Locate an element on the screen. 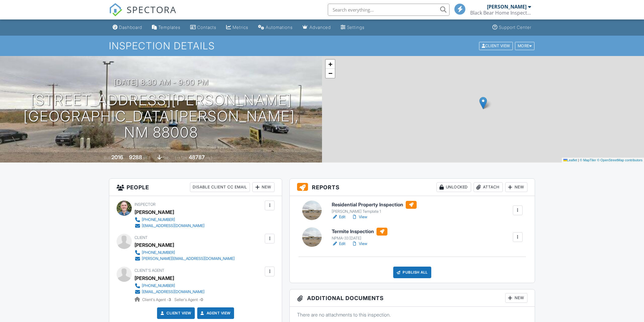 The height and width of the screenshot is (322, 644). a: Templates is located at coordinates (166, 28).